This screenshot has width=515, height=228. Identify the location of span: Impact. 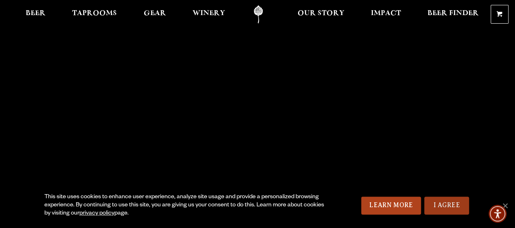
(386, 13).